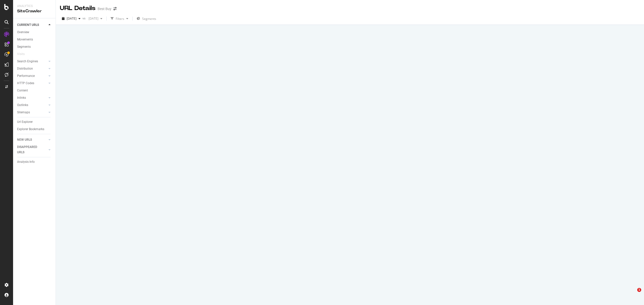 The height and width of the screenshot is (305, 644). What do you see at coordinates (34, 47) in the screenshot?
I see `a: Segments` at bounding box center [34, 47].